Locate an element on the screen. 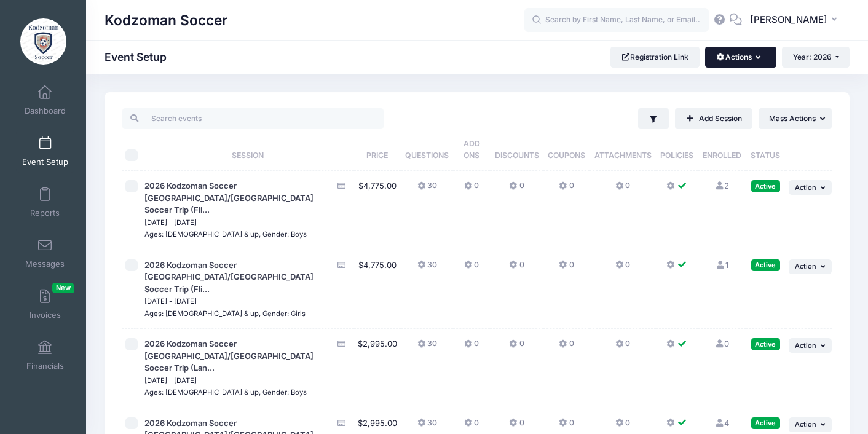 The width and height of the screenshot is (868, 434). th: Policies is located at coordinates (677, 150).